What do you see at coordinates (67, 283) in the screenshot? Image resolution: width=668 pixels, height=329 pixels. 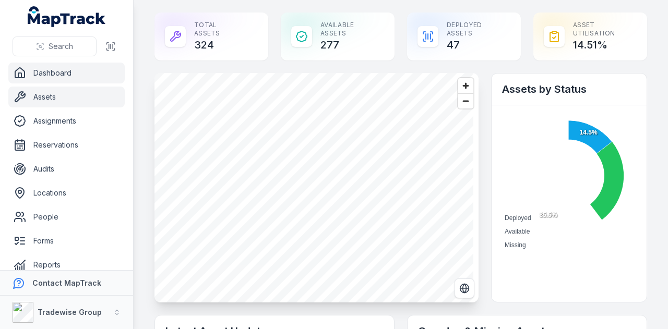 I see `strong: Contact MapTrack` at bounding box center [67, 283].